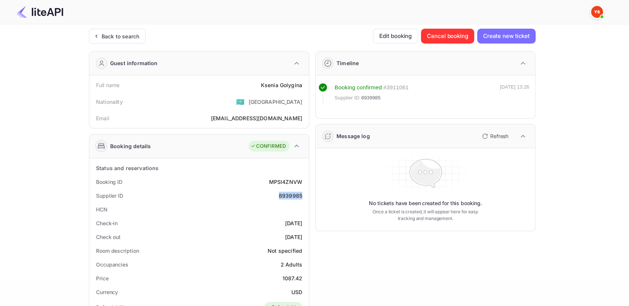 The height and width of the screenshot is (306, 629). What do you see at coordinates (597, 12) in the screenshot?
I see `img: Yandex Support` at bounding box center [597, 12].